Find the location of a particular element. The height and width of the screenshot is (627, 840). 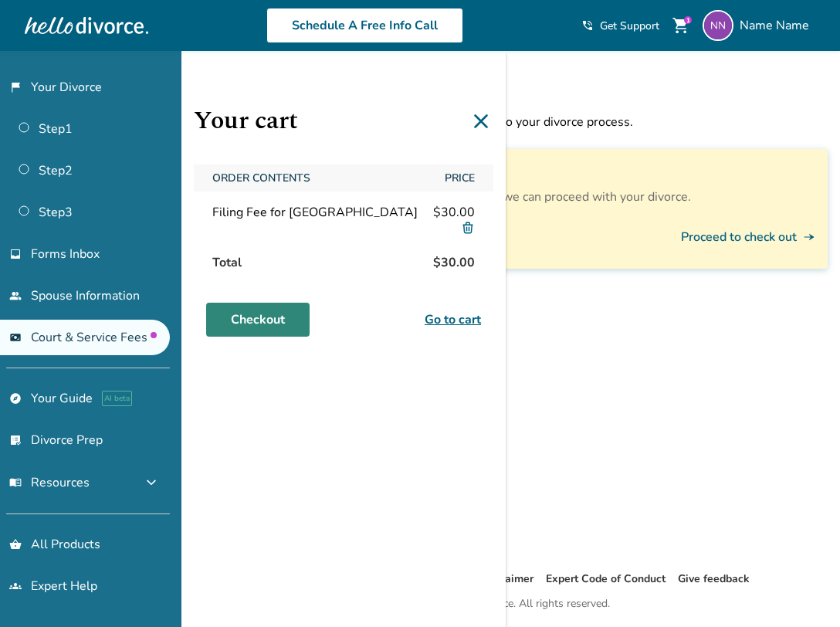

span: Order Contents is located at coordinates (319, 178).